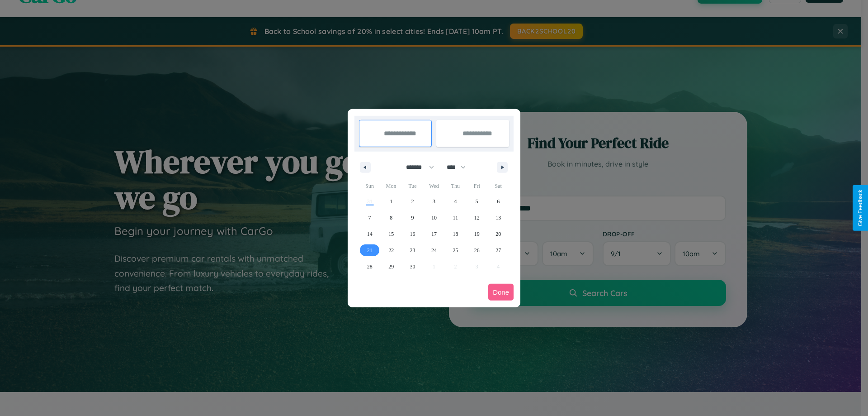 This screenshot has width=868, height=416. Describe the element at coordinates (455, 186) in the screenshot. I see `span: Thu` at that location.